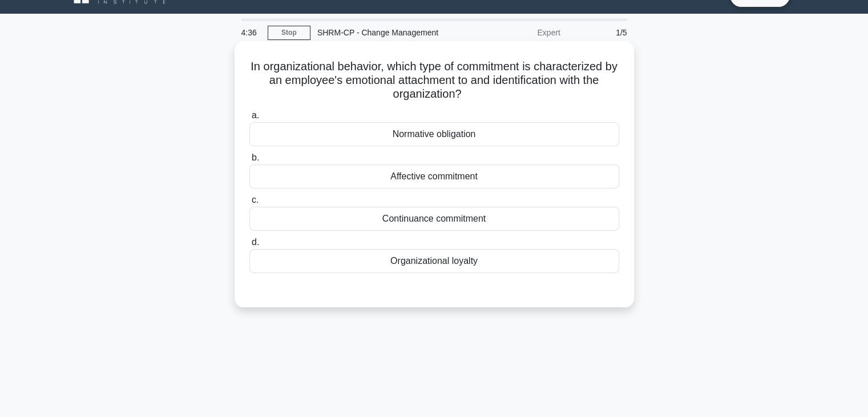 The image size is (868, 417). Describe the element at coordinates (434, 134) in the screenshot. I see `div: Normative obligation` at that location.